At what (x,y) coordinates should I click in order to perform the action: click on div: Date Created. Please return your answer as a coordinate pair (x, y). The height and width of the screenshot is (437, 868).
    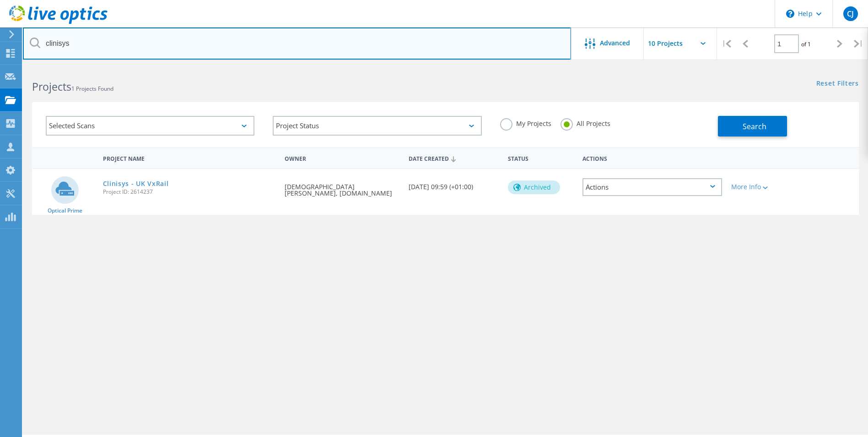
    Looking at the image, I should click on (454, 158).